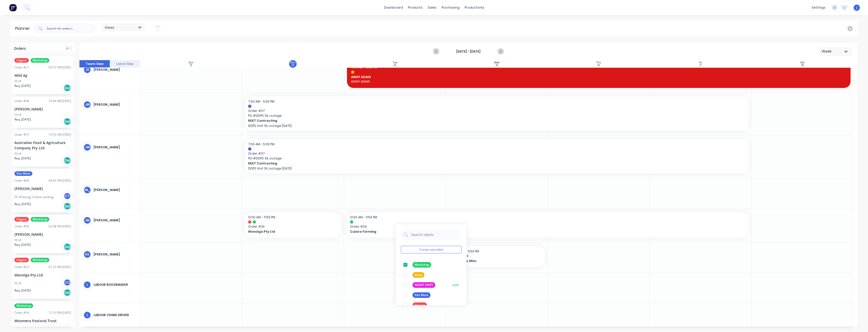  I want to click on div: products, so click(415, 8).